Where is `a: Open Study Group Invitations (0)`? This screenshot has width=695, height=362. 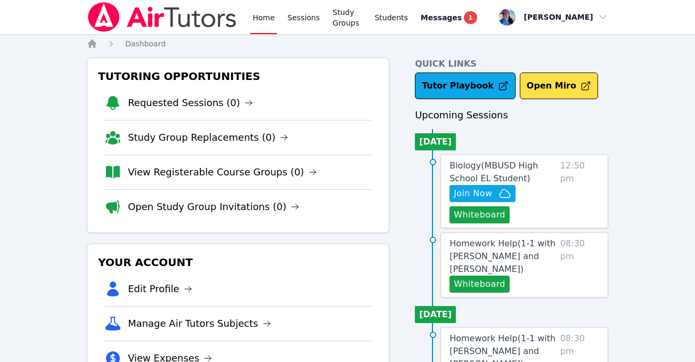
a: Open Study Group Invitations (0) is located at coordinates (214, 207).